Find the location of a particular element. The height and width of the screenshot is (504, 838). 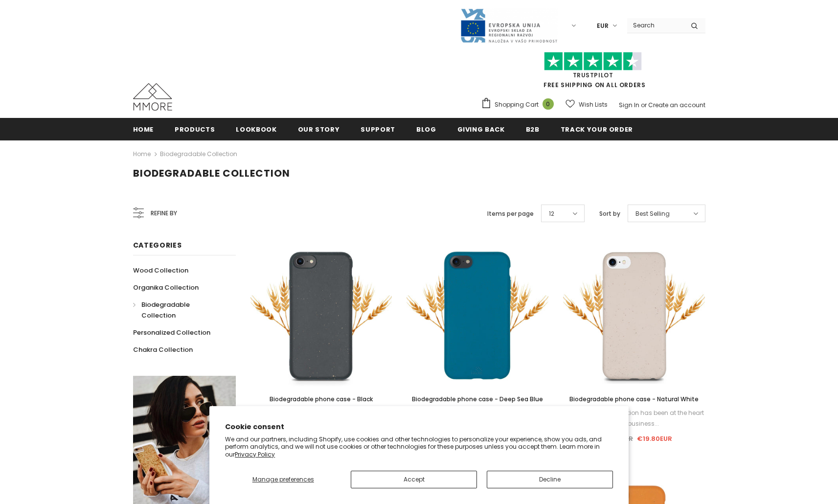

a: Lookbook is located at coordinates (256, 129).